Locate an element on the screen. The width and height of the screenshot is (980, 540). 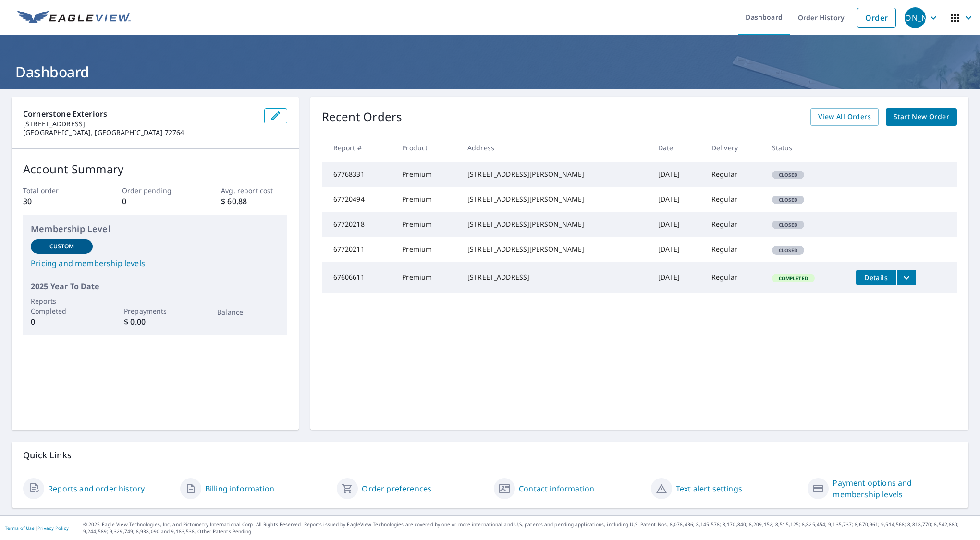
p: Balance is located at coordinates (248, 312).